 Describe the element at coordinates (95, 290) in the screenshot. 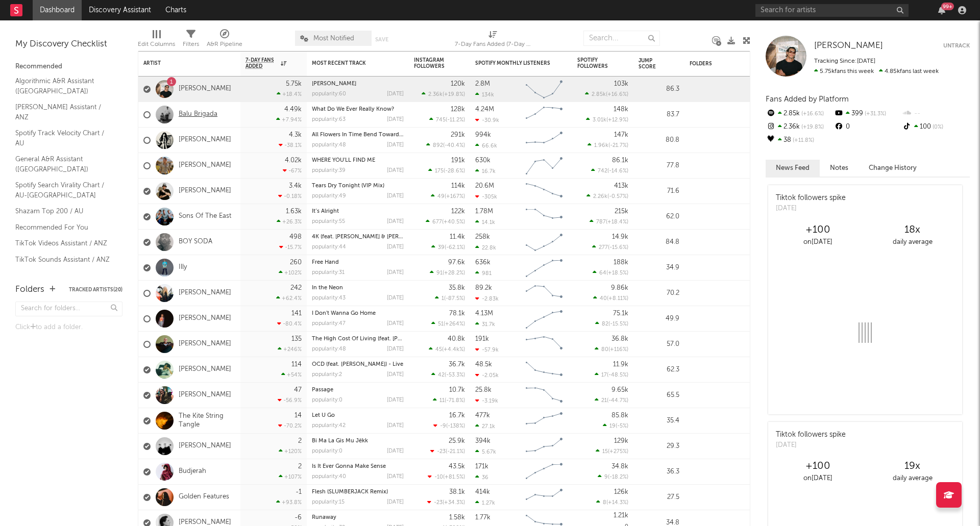

I see `button: Tracked Artists(20)` at that location.